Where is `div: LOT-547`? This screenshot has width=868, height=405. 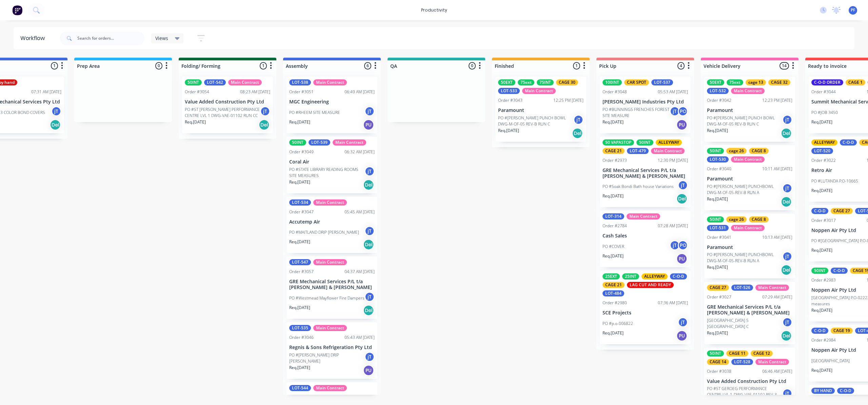
div: LOT-547 is located at coordinates (300, 262).